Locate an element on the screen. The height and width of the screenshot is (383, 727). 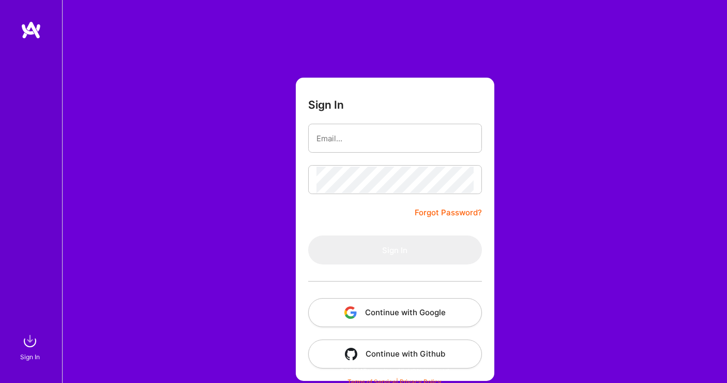
a: Forgot Password? is located at coordinates (448, 213).